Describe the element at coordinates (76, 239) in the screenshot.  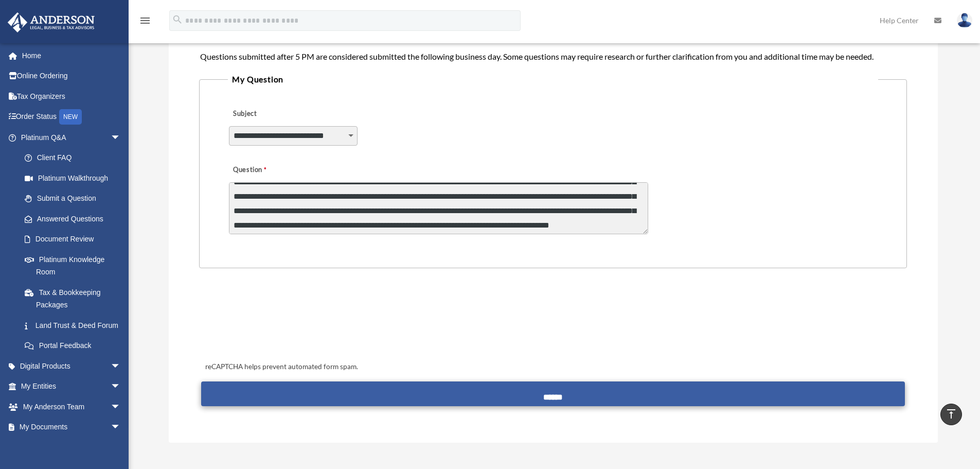
I see `a: Document Review` at that location.